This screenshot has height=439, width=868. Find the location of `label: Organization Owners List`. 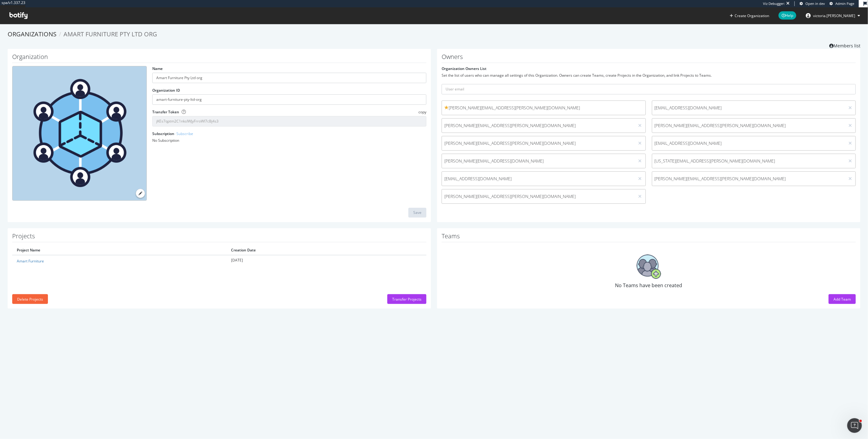

label: Organization Owners List is located at coordinates (464, 68).